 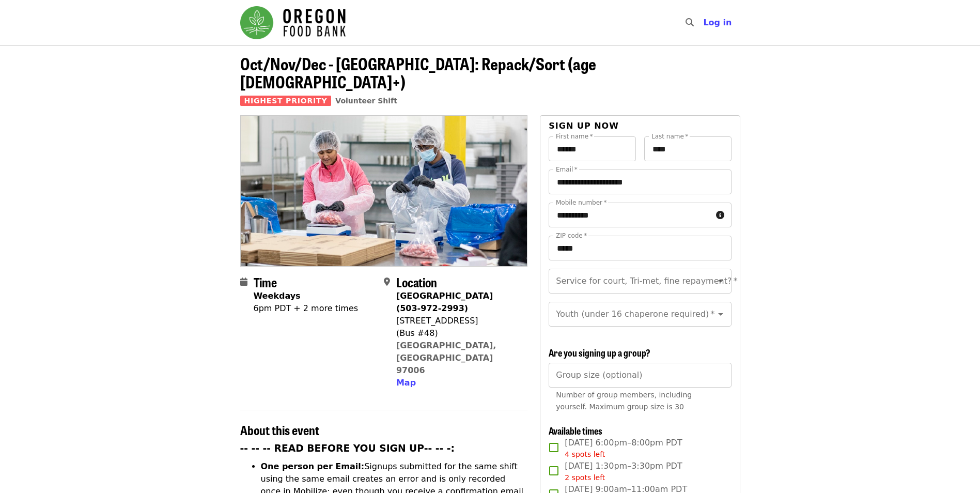 I want to click on span: About this event, so click(x=280, y=429).